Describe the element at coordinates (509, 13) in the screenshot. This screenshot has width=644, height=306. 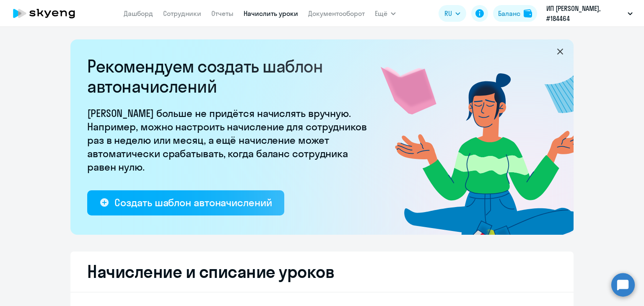
I see `div: Баланс` at that location.